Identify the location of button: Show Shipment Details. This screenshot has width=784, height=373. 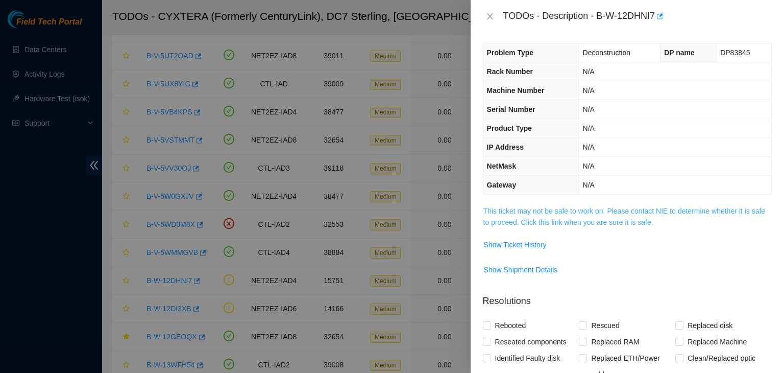
(521, 269).